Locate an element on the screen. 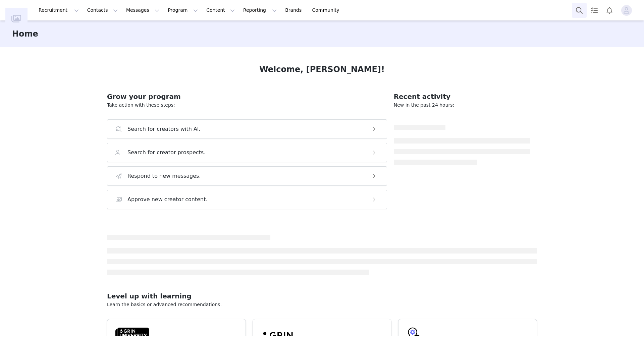 The width and height of the screenshot is (644, 337). button: Search is located at coordinates (579, 10).